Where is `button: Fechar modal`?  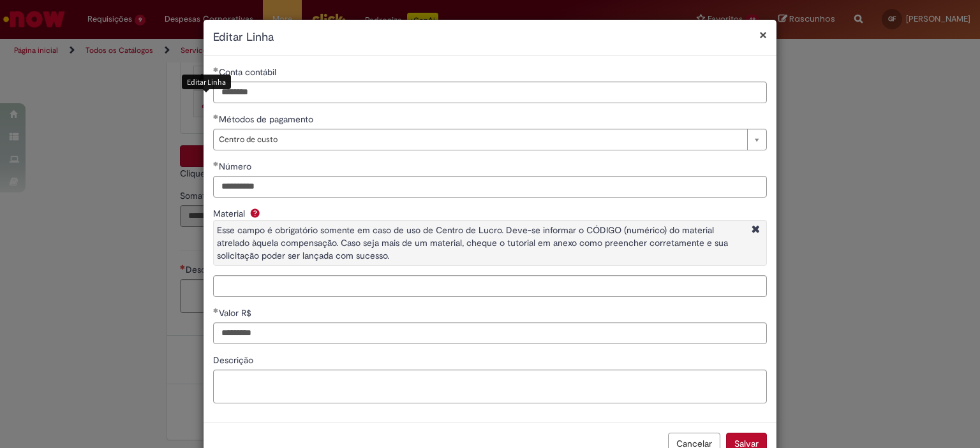 button: Fechar modal is located at coordinates (763, 34).